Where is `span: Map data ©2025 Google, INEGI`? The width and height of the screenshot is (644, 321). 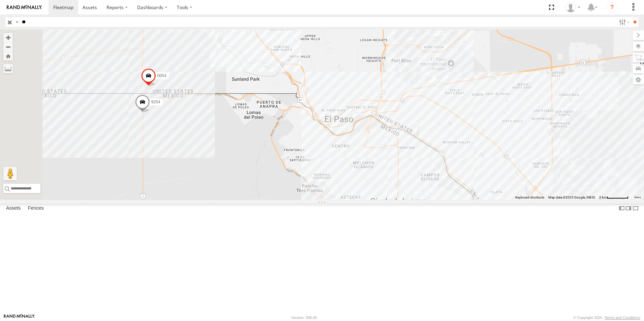 span: Map data ©2025 Google, INEGI is located at coordinates (572, 198).